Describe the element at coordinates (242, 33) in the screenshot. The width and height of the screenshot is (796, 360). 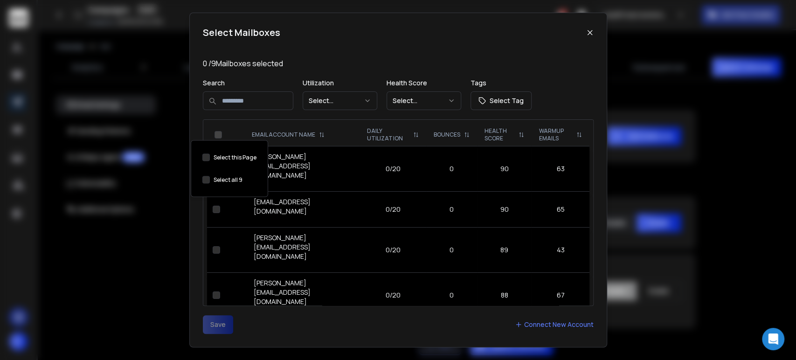
I see `h1: Select Mailboxes` at that location.